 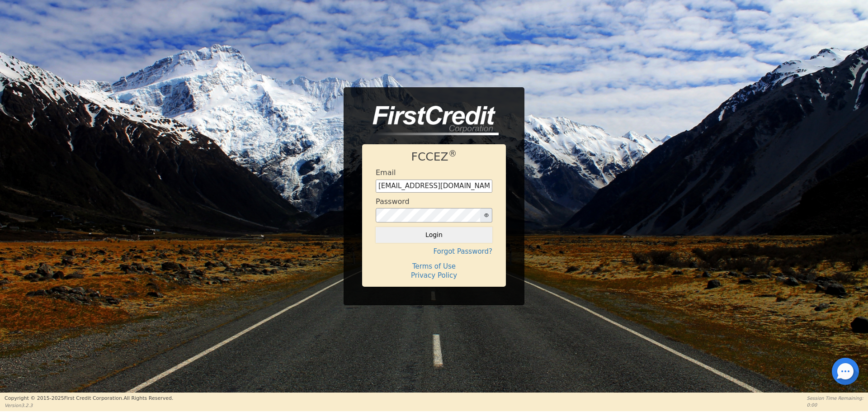 What do you see at coordinates (835, 405) in the screenshot?
I see `p: 0:00` at bounding box center [835, 405].